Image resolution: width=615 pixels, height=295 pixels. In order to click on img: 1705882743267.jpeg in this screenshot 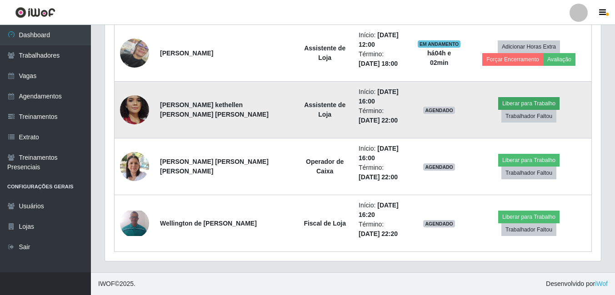, I will do `click(135, 110)`.